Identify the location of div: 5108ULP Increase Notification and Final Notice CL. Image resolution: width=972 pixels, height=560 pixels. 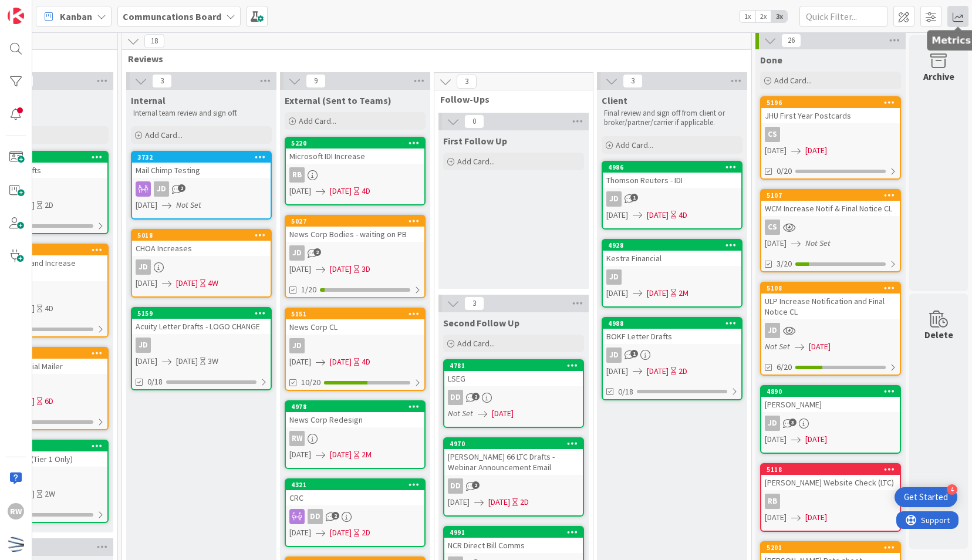
(831, 301).